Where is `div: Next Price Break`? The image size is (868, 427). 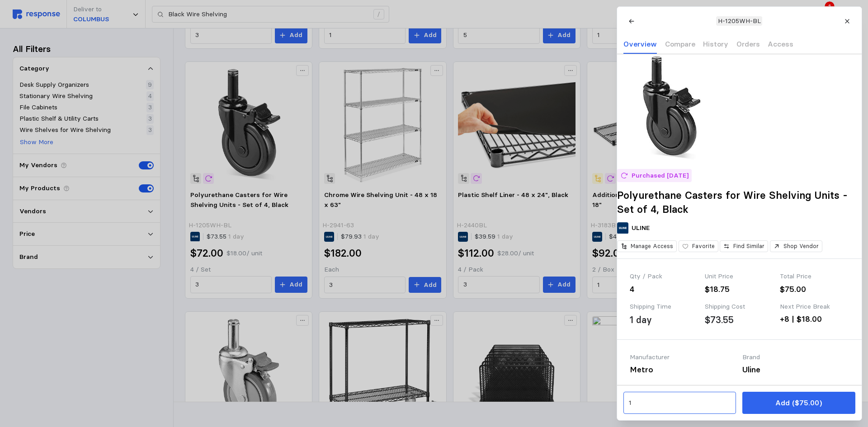
div: Next Price Break is located at coordinates (814, 307).